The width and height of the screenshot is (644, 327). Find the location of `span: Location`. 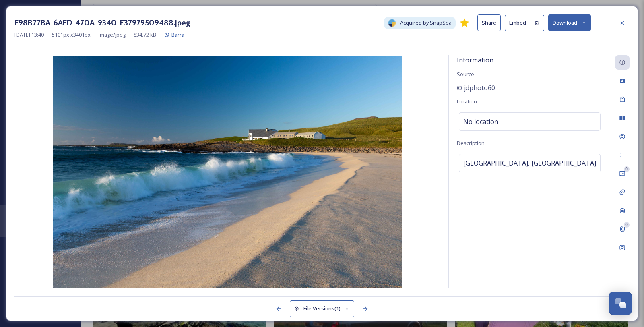

span: Location is located at coordinates (467, 102).